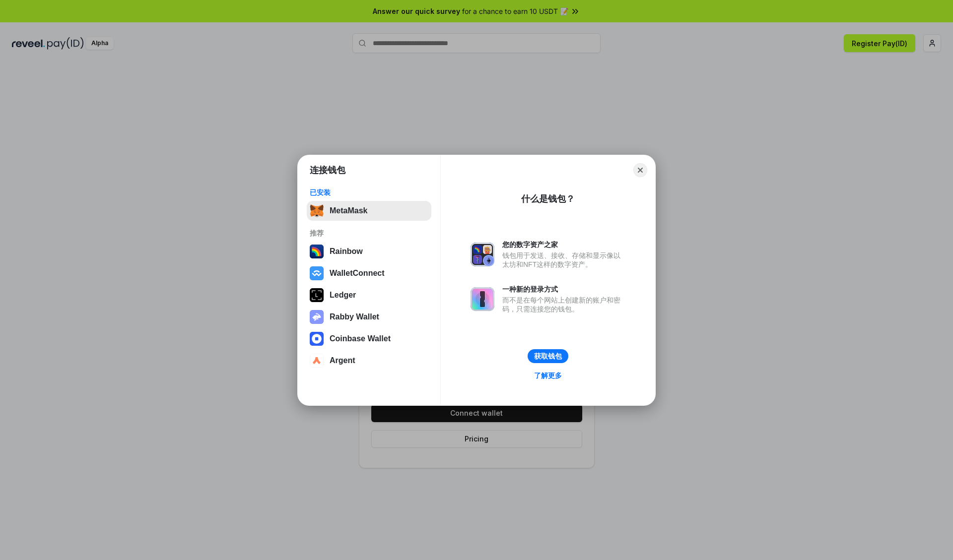  Describe the element at coordinates (355, 317) in the screenshot. I see `div: Rabby Wallet` at that location.